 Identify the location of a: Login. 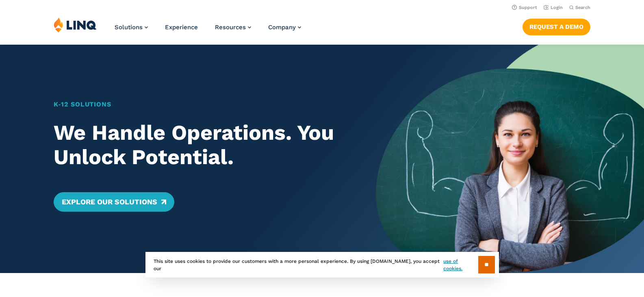
(553, 7).